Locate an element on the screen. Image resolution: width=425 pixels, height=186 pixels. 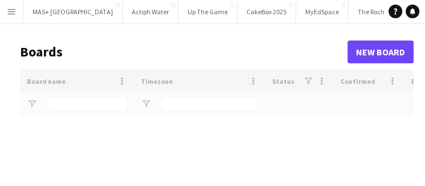
button: CakeBox 2025 is located at coordinates (266, 11).